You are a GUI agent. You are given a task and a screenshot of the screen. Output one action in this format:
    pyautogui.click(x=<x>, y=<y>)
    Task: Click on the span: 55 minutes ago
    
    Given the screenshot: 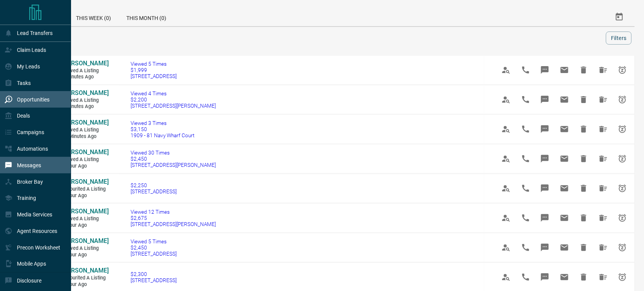 What is the action you would take?
    pyautogui.click(x=85, y=136)
    